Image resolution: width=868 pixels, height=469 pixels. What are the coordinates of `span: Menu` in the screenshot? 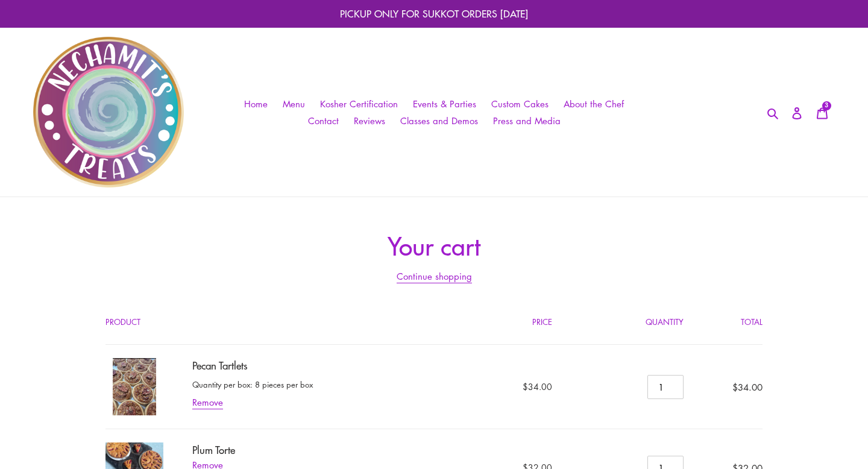 It's located at (293, 104).